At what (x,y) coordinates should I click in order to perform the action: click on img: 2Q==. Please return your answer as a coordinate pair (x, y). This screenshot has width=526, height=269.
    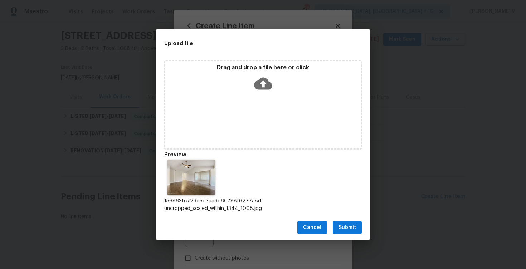
    Looking at the image, I should click on (191, 178).